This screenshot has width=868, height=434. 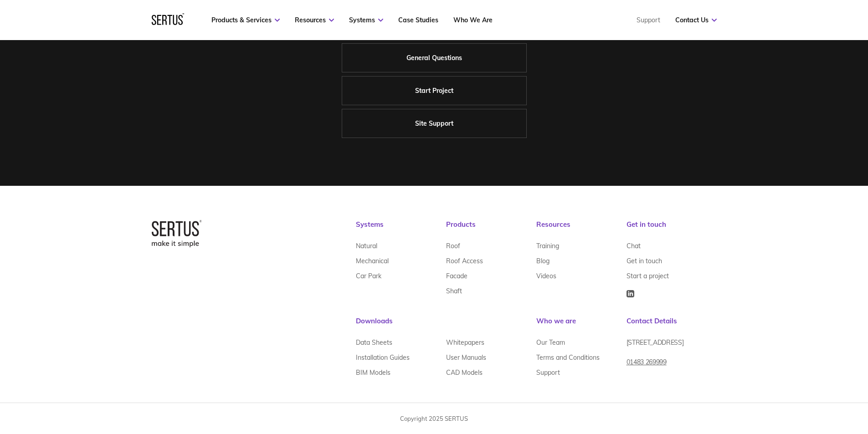 What do you see at coordinates (671, 229) in the screenshot?
I see `div: Get in touch` at bounding box center [671, 229].